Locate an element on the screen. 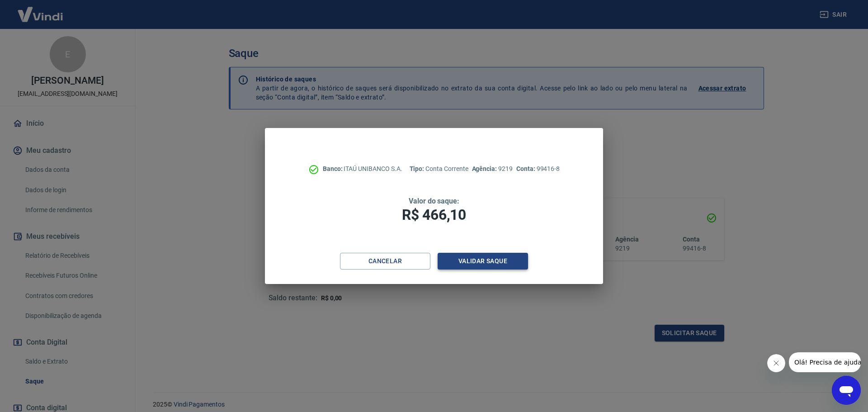  p: 99416-8 is located at coordinates (538, 169).